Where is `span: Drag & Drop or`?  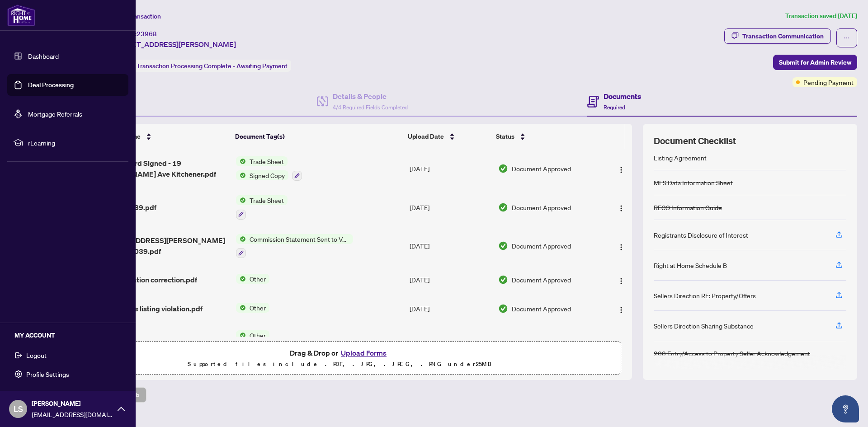
span: Drag & Drop or is located at coordinates (340, 353).